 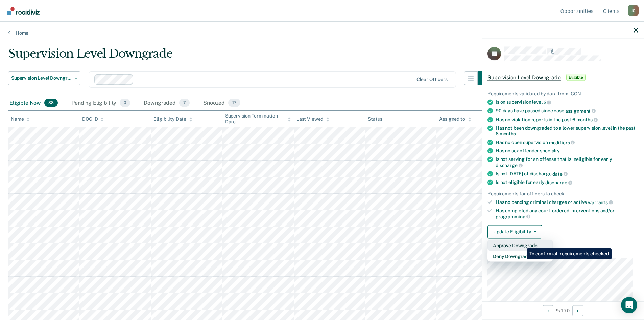 I want to click on div: Is not serving for an offense that is ineligible for early, so click(x=567, y=162).